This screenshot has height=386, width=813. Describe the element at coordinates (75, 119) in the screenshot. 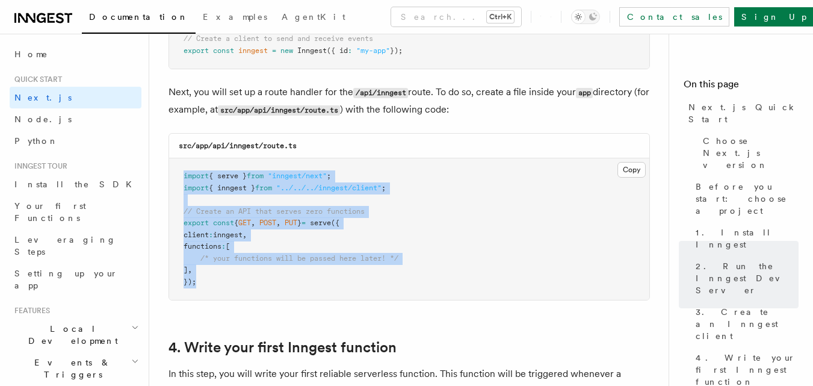

I see `a: Node.js` at that location.